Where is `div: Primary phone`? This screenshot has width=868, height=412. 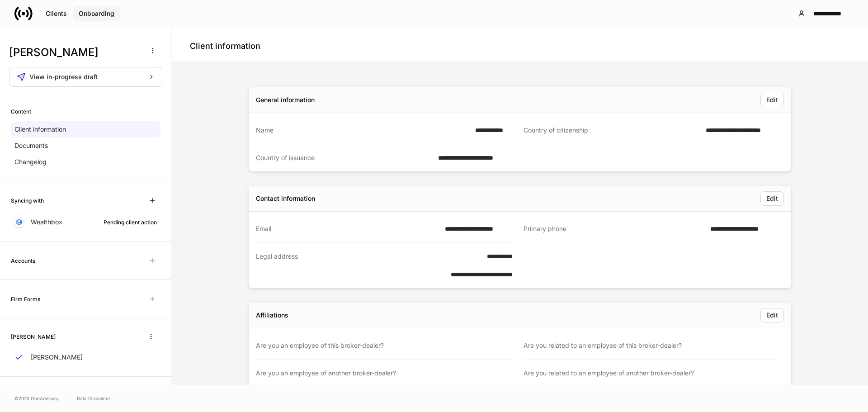 div: Primary phone is located at coordinates (614, 229).